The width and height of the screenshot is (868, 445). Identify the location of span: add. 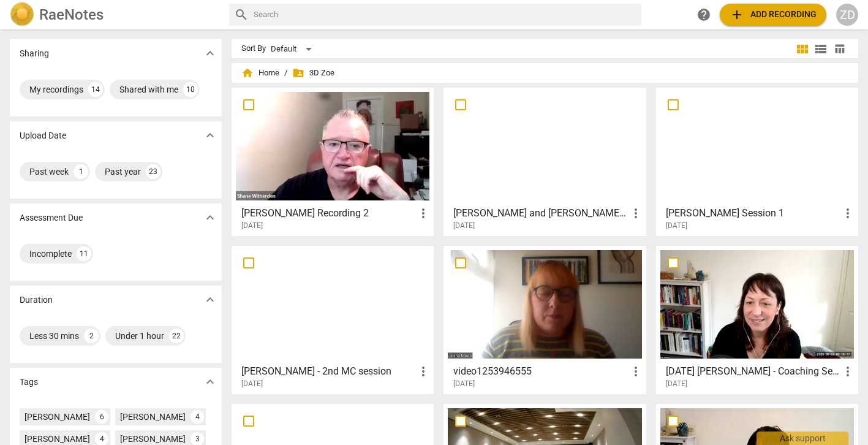
(737, 14).